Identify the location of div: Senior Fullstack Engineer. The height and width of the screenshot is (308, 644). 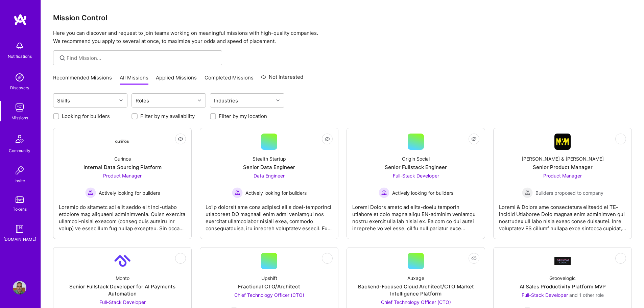
(416, 168).